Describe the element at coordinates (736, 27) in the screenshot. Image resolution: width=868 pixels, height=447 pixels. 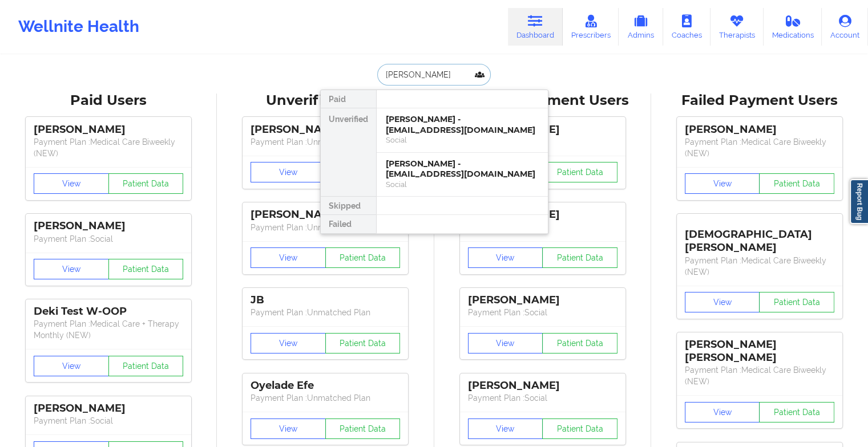
I see `a: Therapists` at that location.